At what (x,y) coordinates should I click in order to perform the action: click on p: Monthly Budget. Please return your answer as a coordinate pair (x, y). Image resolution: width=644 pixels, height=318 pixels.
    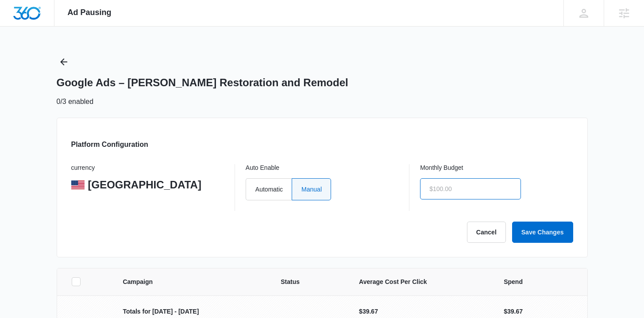
    Looking at the image, I should click on (496, 168).